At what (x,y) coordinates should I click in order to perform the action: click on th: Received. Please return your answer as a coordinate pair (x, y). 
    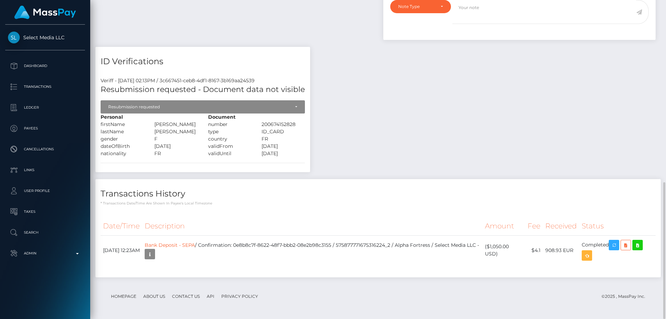
    Looking at the image, I should click on (561, 226).